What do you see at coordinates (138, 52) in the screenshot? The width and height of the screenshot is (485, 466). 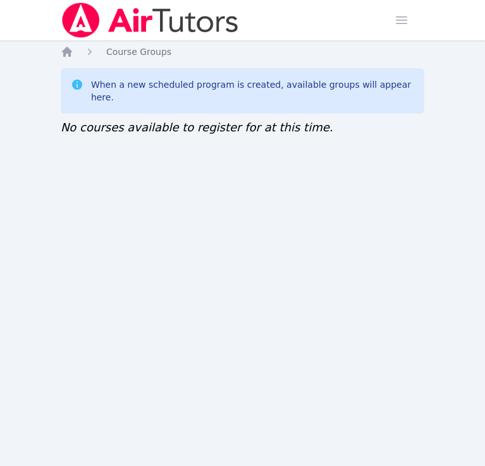 I see `span: Course Groups` at bounding box center [138, 52].